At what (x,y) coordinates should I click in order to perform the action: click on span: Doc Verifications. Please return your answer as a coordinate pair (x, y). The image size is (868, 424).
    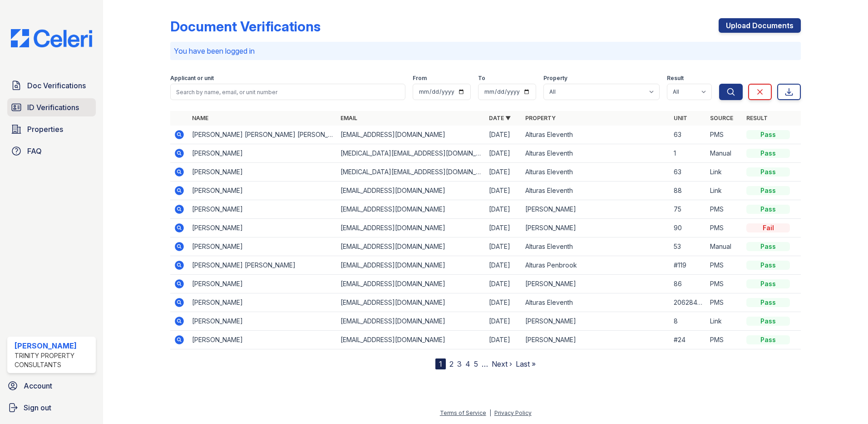
    Looking at the image, I should click on (57, 86).